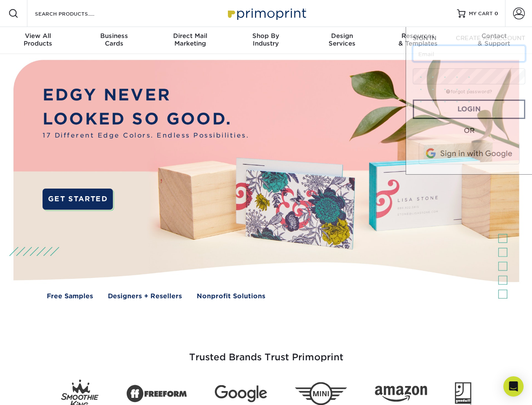 This screenshot has height=405, width=532. I want to click on a: DesignServices, so click(342, 41).